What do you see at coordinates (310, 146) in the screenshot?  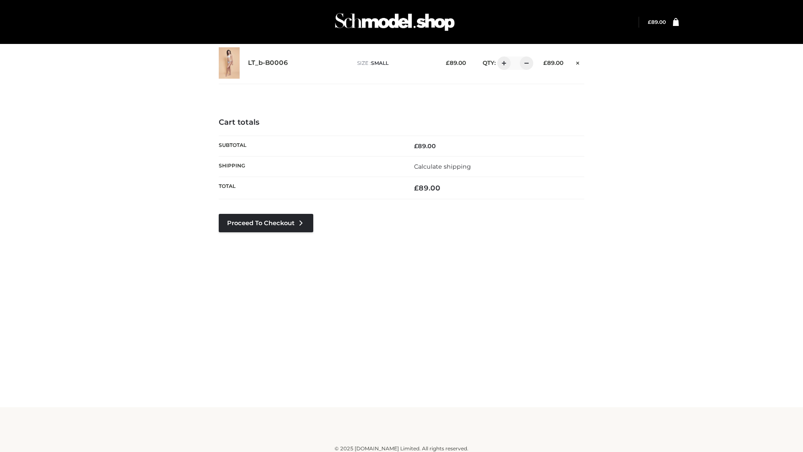 I see `th: Subtotal` at bounding box center [310, 146].